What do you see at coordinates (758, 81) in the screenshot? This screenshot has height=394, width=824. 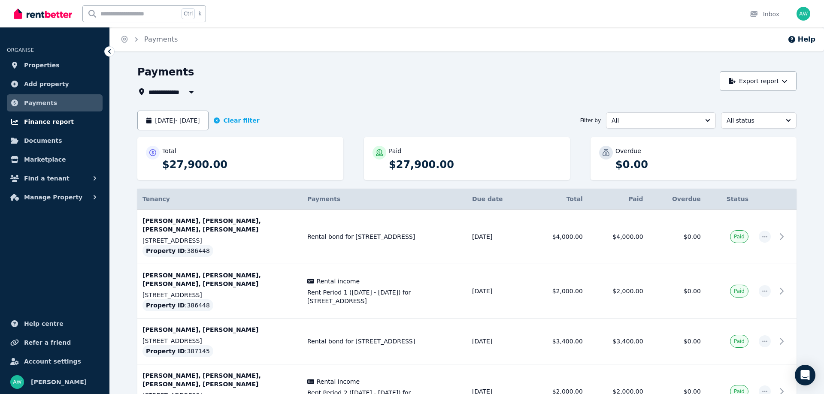 I see `button: Export report` at bounding box center [758, 81].